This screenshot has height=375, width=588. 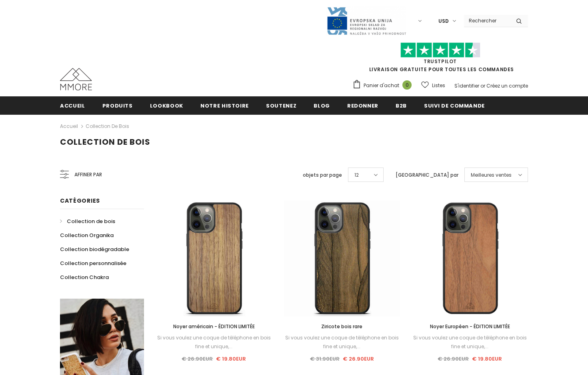 What do you see at coordinates (342, 326) in the screenshot?
I see `span: Ziricote bois rare` at bounding box center [342, 326].